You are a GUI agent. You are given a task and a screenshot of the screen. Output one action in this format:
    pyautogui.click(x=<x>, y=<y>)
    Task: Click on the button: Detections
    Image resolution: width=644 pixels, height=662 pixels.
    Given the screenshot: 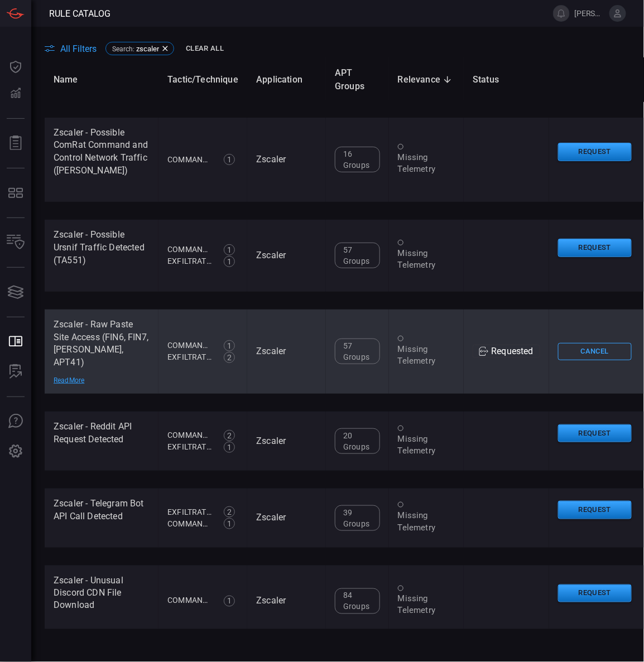 What is the action you would take?
    pyautogui.click(x=15, y=93)
    